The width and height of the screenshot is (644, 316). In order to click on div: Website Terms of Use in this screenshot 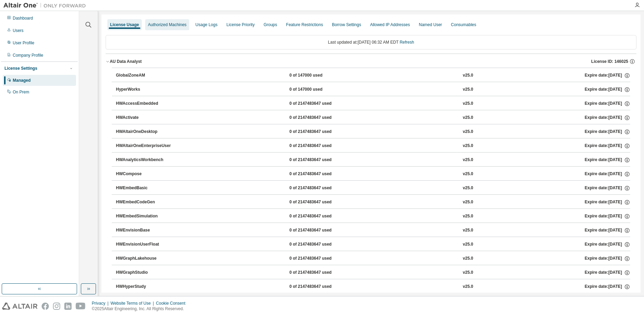, I will do `click(133, 303)`.